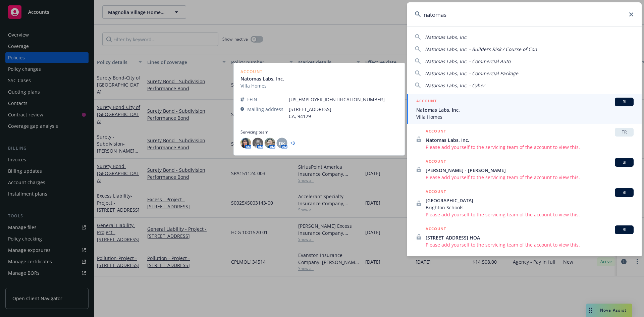  What do you see at coordinates (529, 207) in the screenshot?
I see `span: Brighton Schools` at bounding box center [529, 207].